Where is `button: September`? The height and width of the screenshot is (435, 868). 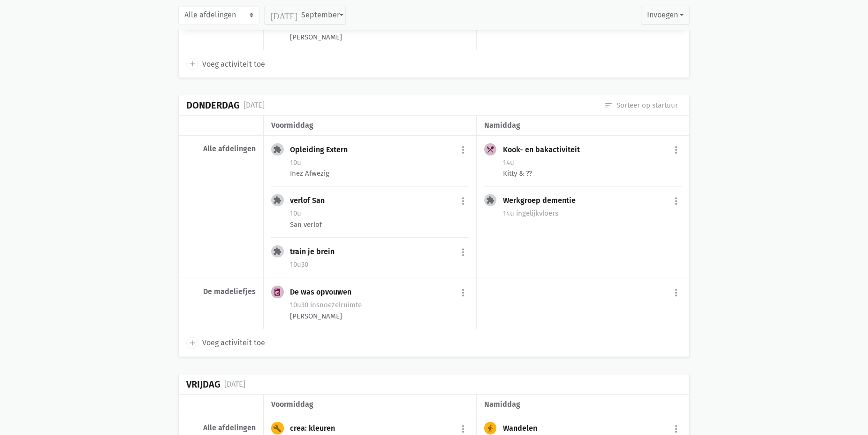
button: September is located at coordinates (304, 15).